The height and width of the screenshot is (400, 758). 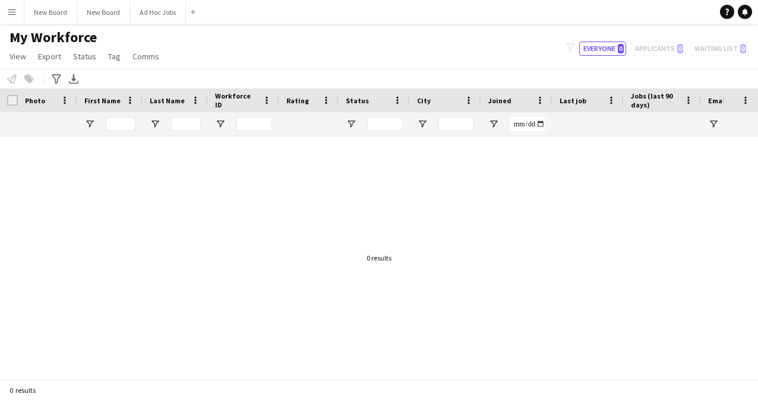 What do you see at coordinates (385, 124) in the screenshot?
I see `input: Status Filter Input` at bounding box center [385, 124].